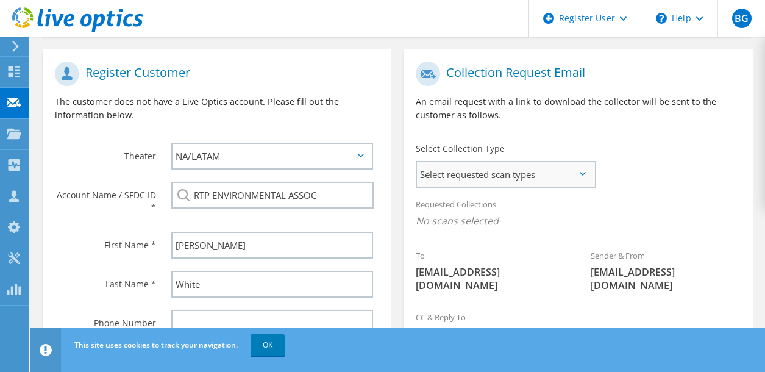 This screenshot has height=372, width=765. I want to click on h1: Collection Request Email, so click(575, 74).